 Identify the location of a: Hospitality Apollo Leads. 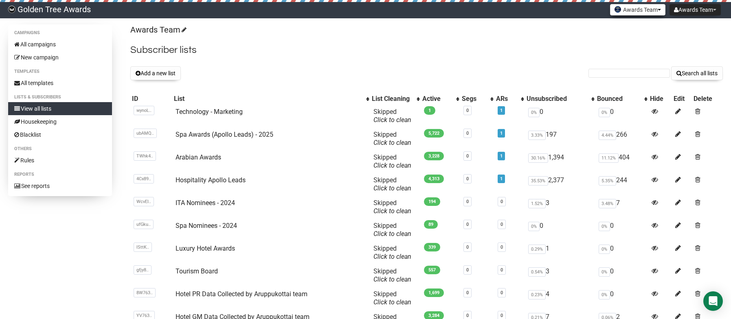
(211, 180).